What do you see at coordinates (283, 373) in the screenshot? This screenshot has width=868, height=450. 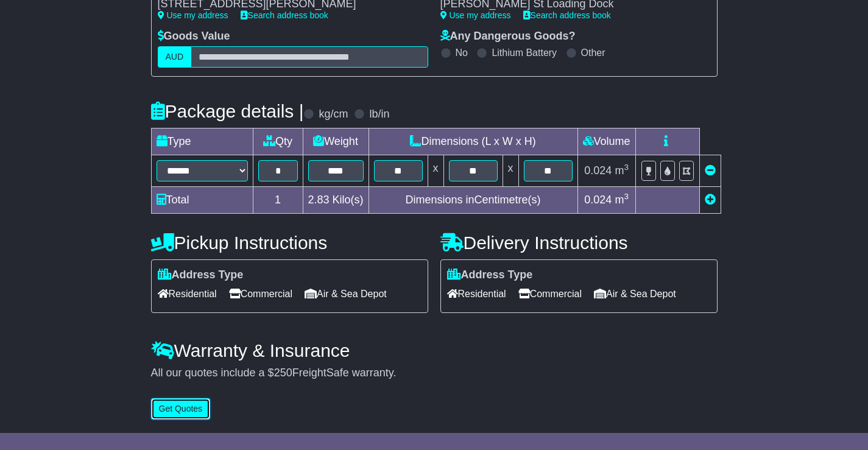 I see `span: 250` at bounding box center [283, 373].